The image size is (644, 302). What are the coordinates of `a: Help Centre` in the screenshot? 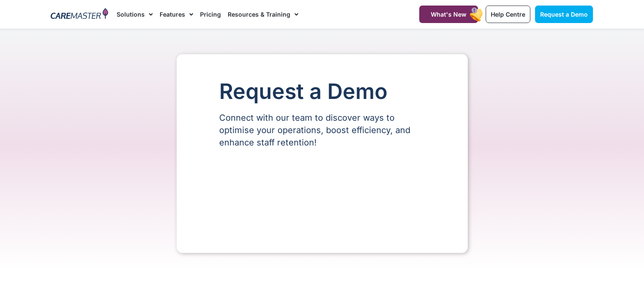 It's located at (508, 14).